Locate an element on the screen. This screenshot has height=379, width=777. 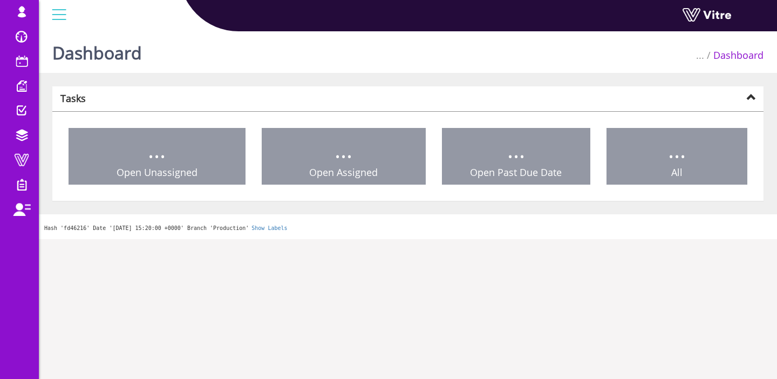
a: Show Labels is located at coordinates (269, 228).